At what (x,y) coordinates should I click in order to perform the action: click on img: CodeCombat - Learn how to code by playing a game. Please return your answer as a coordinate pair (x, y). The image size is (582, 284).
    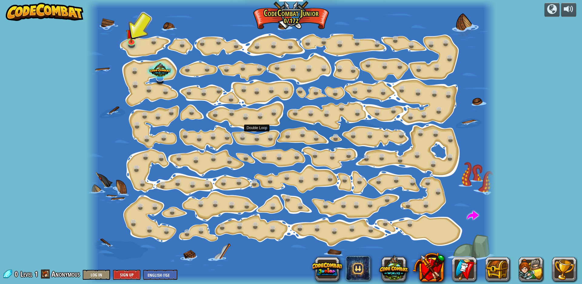
    Looking at the image, I should click on (45, 12).